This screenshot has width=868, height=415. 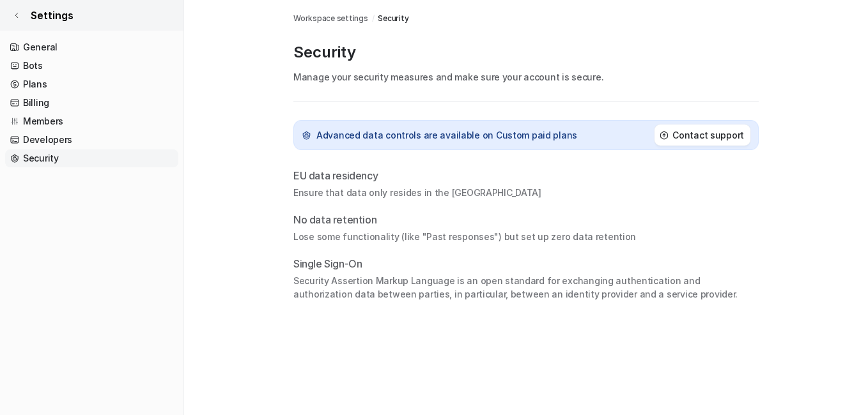 I want to click on a: Workspace settings, so click(x=331, y=18).